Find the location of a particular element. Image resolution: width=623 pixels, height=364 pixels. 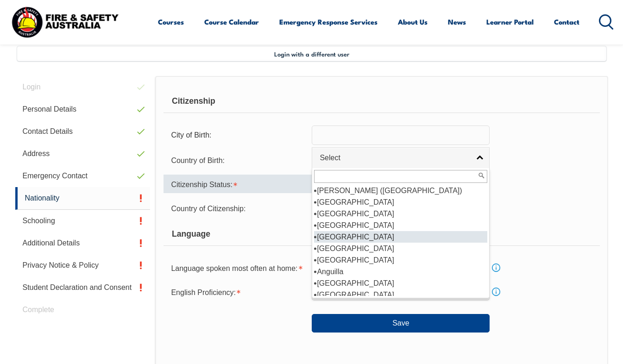

a: Learner Portal is located at coordinates (510, 22).